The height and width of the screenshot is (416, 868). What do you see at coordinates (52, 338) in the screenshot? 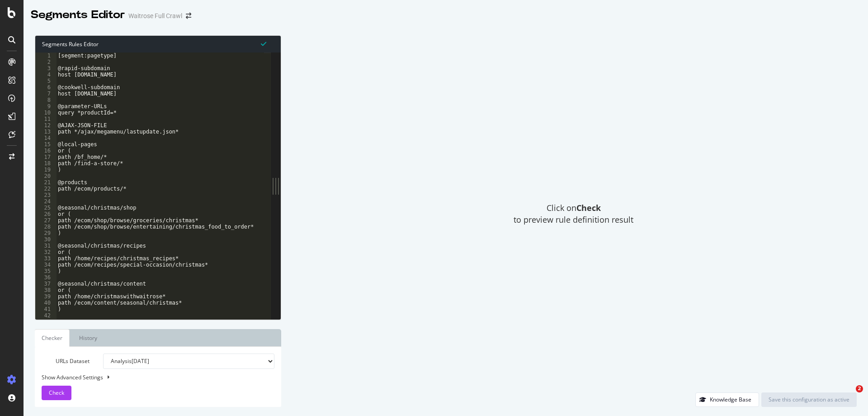
I see `a: Checker` at bounding box center [52, 338].